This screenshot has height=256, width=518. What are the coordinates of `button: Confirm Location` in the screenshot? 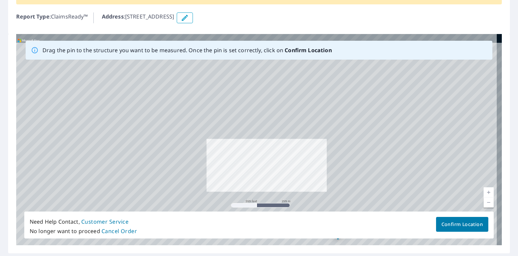 It's located at (462, 225).